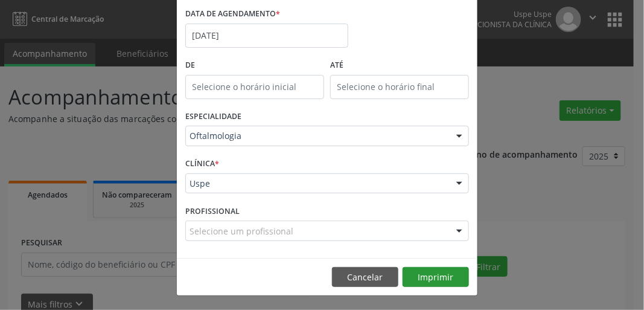 The height and width of the screenshot is (310, 644). I want to click on button: Imprimir, so click(436, 277).